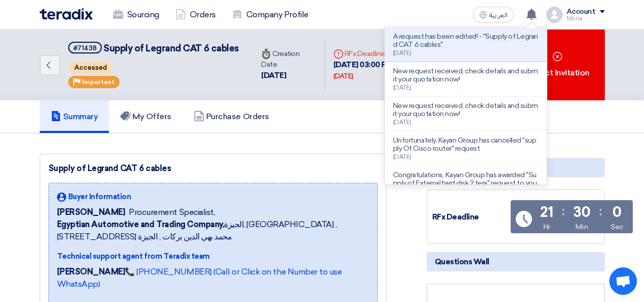 The height and width of the screenshot is (302, 644). I want to click on div: Hr, so click(547, 226).